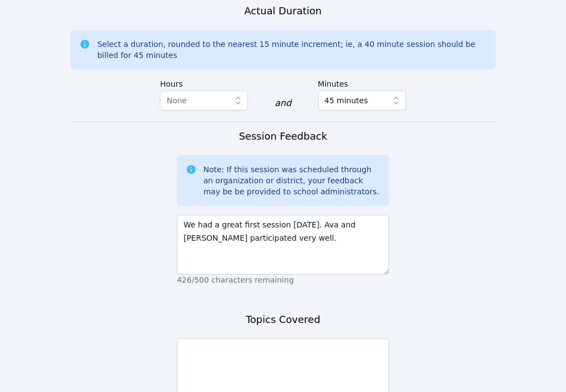  What do you see at coordinates (283, 11) in the screenshot?
I see `h3: Actual Duration` at bounding box center [283, 11].